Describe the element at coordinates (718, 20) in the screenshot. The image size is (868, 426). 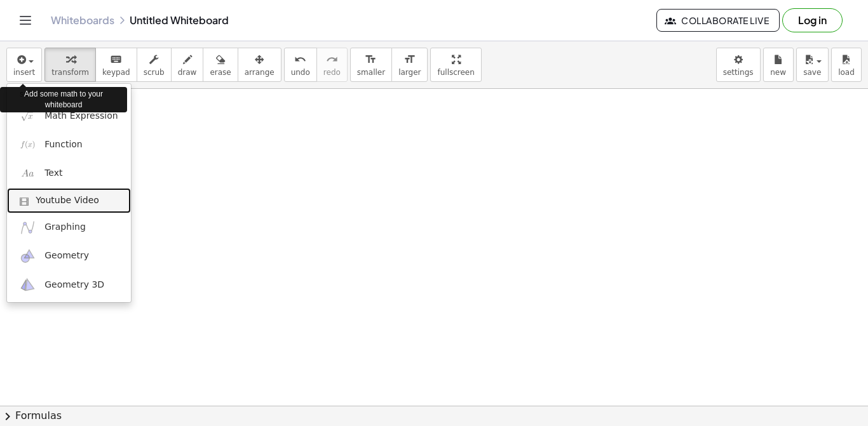
I see `span: Collaborate Live` at that location.